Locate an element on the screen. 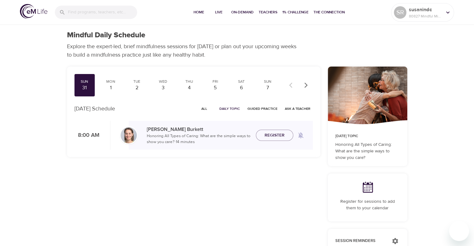 The height and width of the screenshot is (246, 474). span: Guided Practice is located at coordinates (262, 109).